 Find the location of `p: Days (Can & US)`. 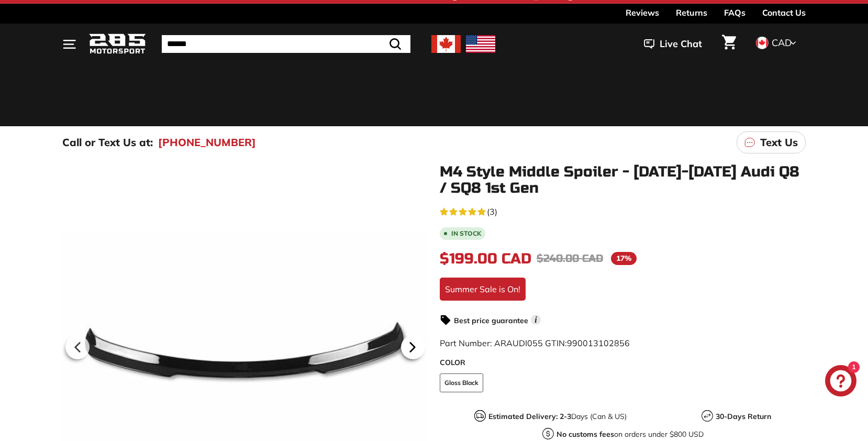

p: Days (Can & US) is located at coordinates (558, 416).